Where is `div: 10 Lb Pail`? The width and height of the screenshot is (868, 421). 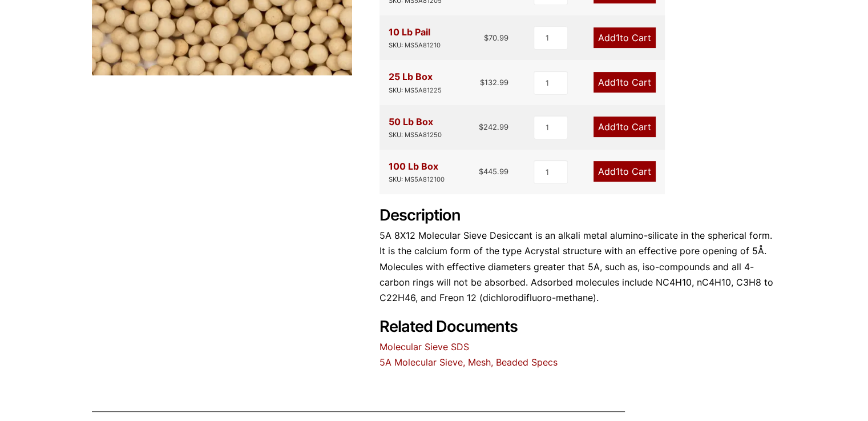 div: 10 Lb Pail is located at coordinates (414, 38).